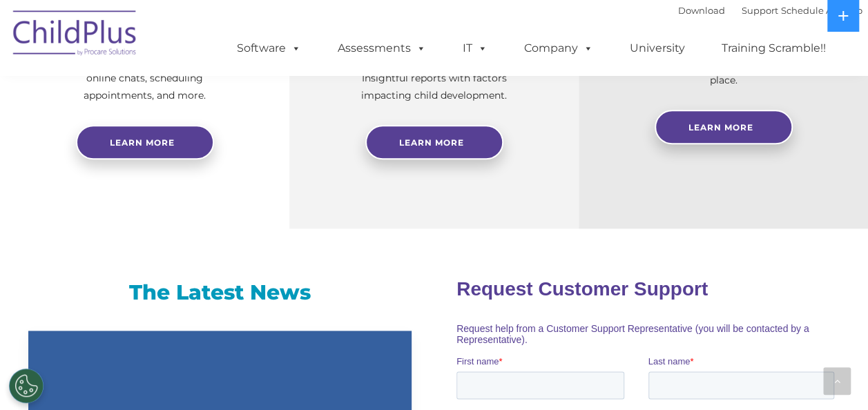  What do you see at coordinates (382, 48) in the screenshot?
I see `a: Assessments` at bounding box center [382, 48].